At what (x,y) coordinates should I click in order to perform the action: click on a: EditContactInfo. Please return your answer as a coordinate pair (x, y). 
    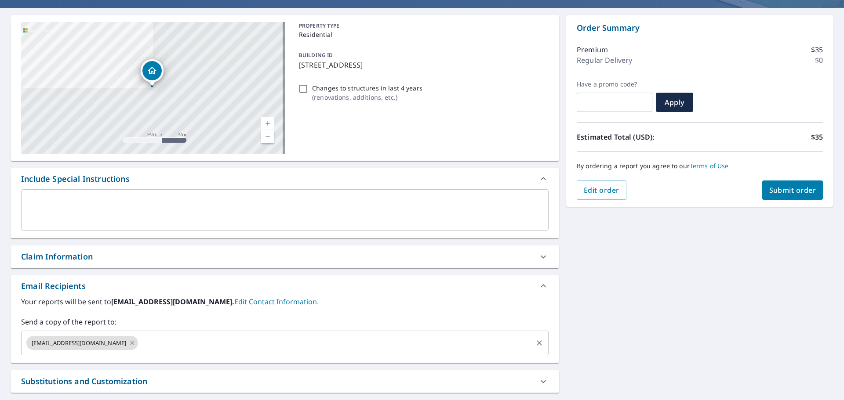
    Looking at the image, I should click on (276, 302).